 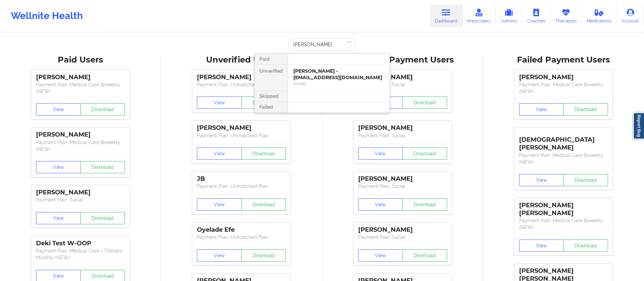 I want to click on p: Payment Plan : Medical Care + Therapy Monthly (NEW), so click(x=80, y=254).